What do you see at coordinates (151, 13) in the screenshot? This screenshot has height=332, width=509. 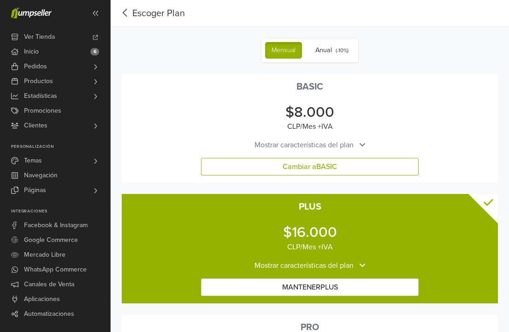 I see `button: Escoger Plan` at bounding box center [151, 13].